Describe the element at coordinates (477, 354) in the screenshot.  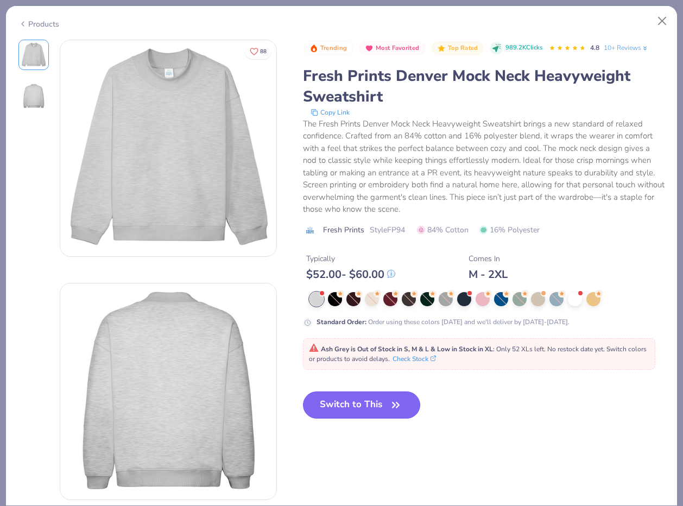
I see `span: : Only 52 XLs left. No restock date yet. Switch colors or products to avoid delays.` at that location.